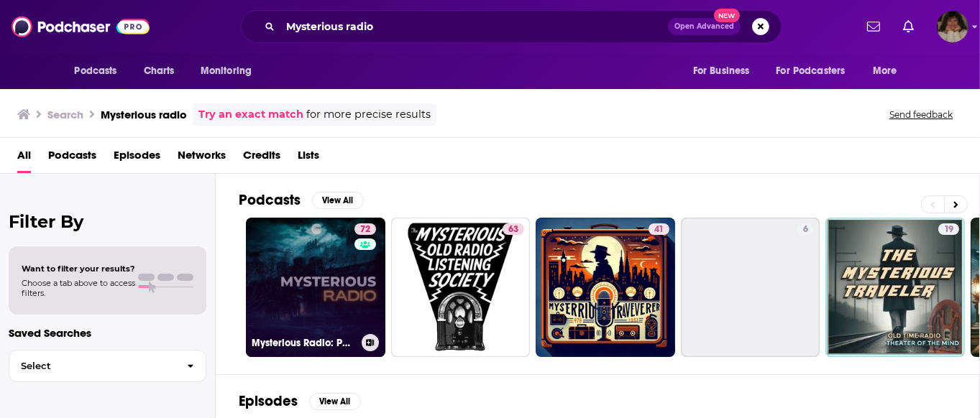  I want to click on a: PodcastsView All, so click(302, 199).